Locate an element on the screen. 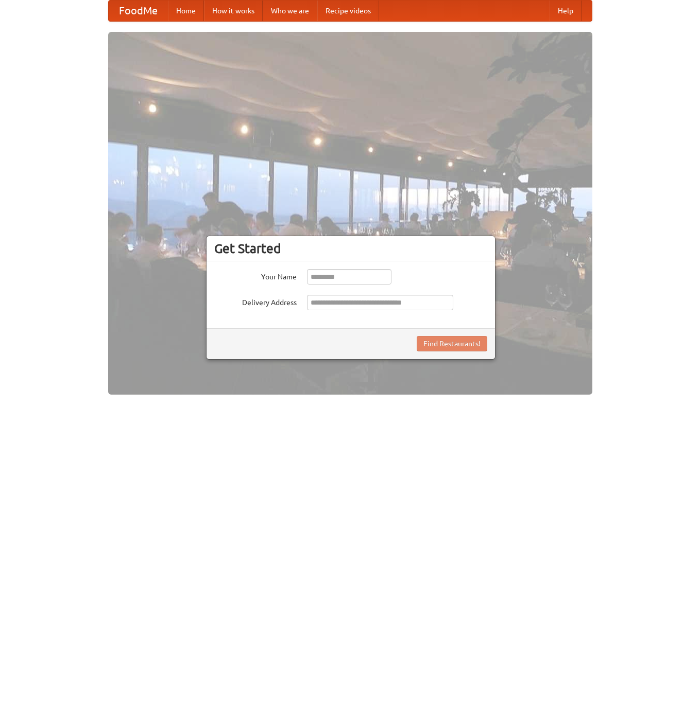  a: Who we are is located at coordinates (290, 11).